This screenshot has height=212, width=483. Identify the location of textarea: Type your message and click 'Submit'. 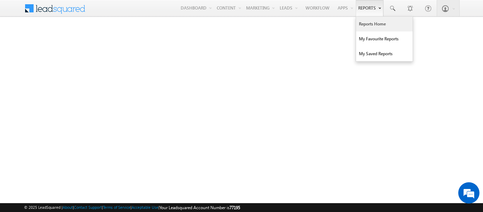
(69, 111).